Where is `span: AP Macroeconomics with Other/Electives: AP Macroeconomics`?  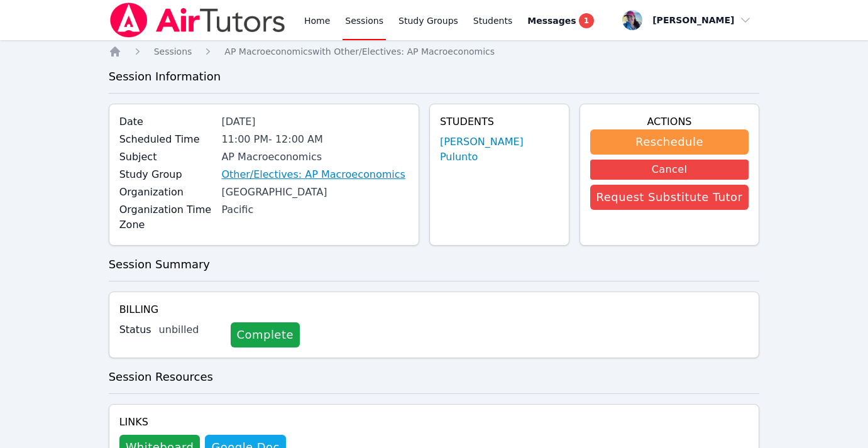 span: AP Macroeconomics with Other/Electives: AP Macroeconomics is located at coordinates (360, 52).